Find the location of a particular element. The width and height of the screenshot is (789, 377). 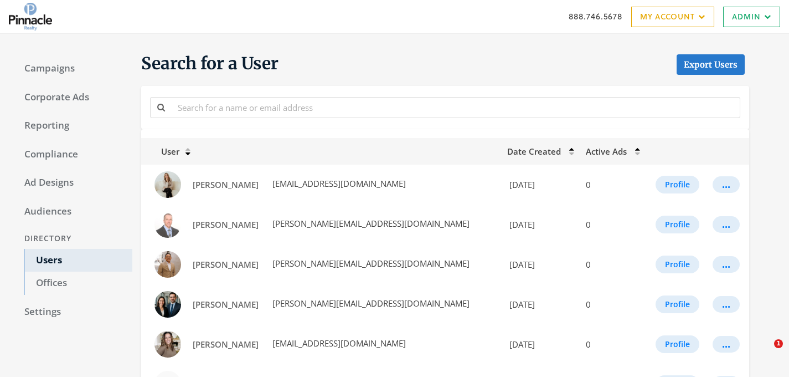

a: 888.746.5678 is located at coordinates (596, 16).